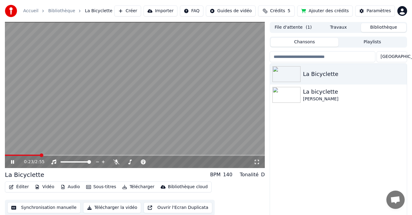 The height and width of the screenshot is (215, 412). Describe the element at coordinates (70, 187) in the screenshot. I see `button: Audio` at that location.